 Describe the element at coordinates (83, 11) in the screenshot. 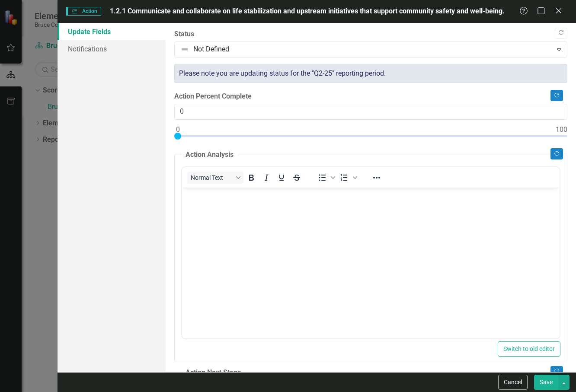

I see `span: Action` at that location.